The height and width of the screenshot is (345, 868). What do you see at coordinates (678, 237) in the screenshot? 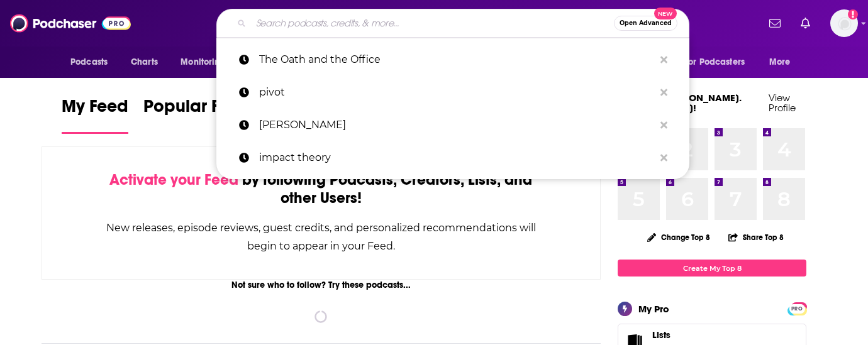
I see `button: Change Top 8` at bounding box center [678, 237].